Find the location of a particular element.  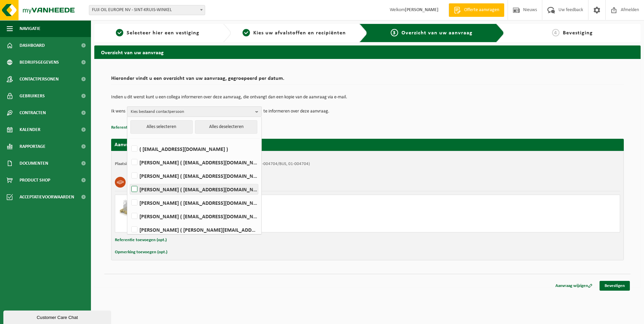

span: Acceptatievoorwaarden is located at coordinates (47, 197).